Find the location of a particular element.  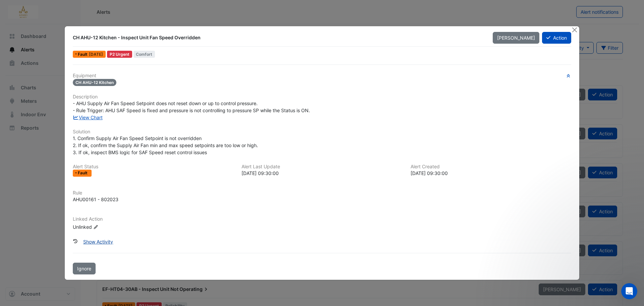

div: CH AHU-12 Kitchen - Inspect Unit Fan Speed Overridden is located at coordinates (279, 38).